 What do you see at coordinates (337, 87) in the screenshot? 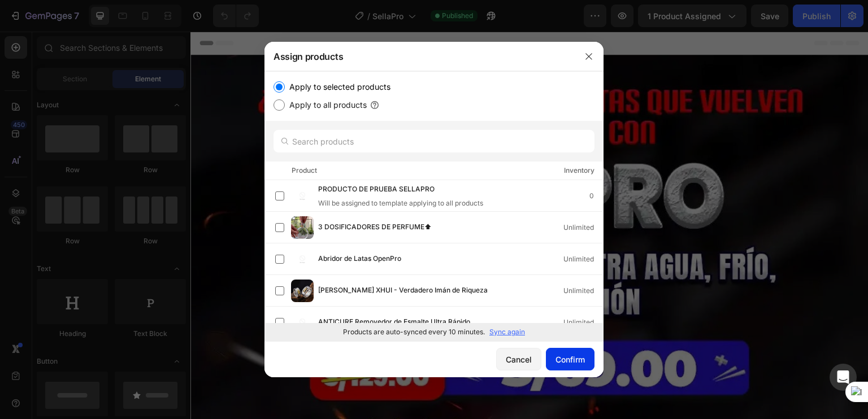
I see `label: Apply to selected products` at bounding box center [337, 87].